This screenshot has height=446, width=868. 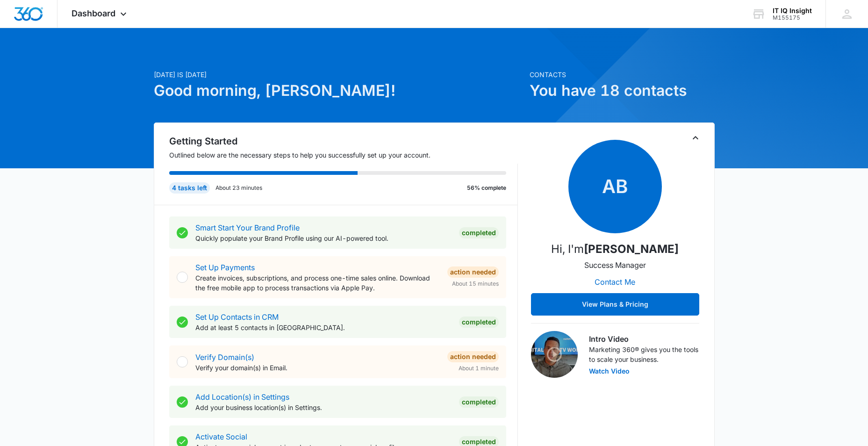 I want to click on p: Hi, I'm, so click(x=615, y=249).